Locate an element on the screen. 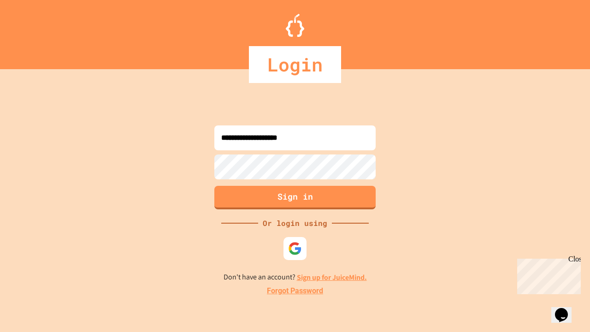  button: Sign in is located at coordinates (295, 197).